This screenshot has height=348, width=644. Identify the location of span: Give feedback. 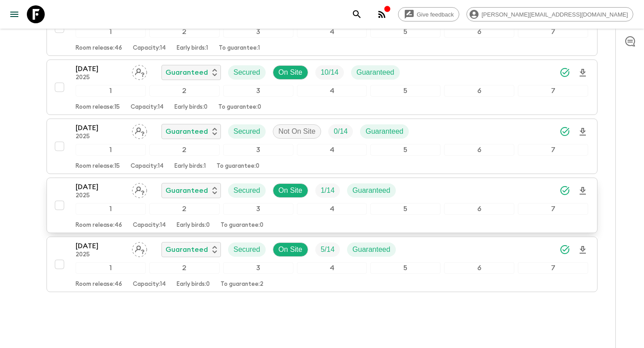
(435, 14).